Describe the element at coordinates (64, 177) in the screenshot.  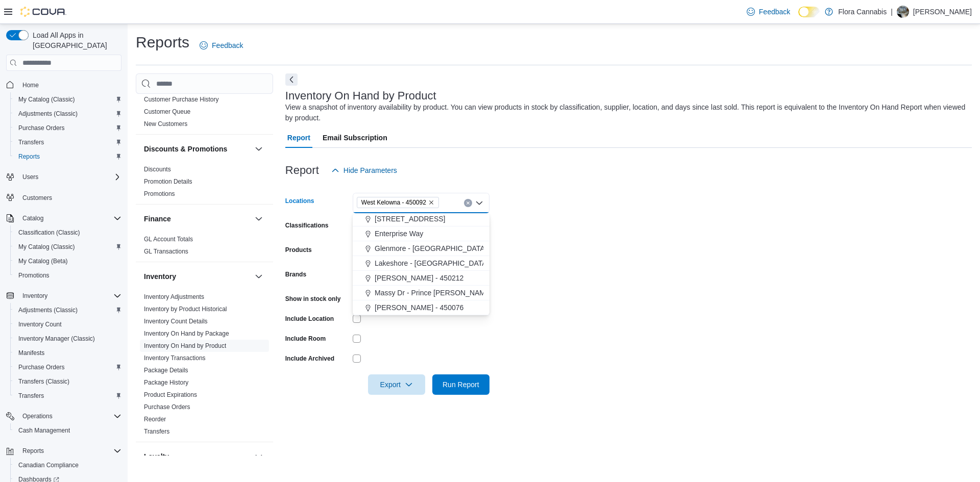
I see `button: Users` at that location.